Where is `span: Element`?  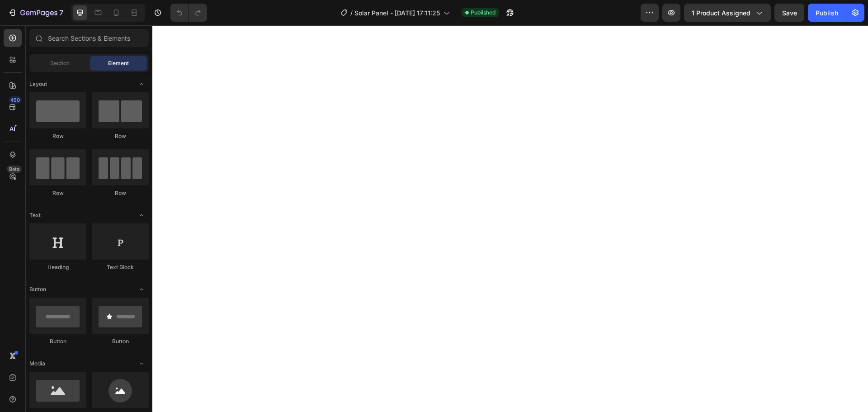 span: Element is located at coordinates (118, 64).